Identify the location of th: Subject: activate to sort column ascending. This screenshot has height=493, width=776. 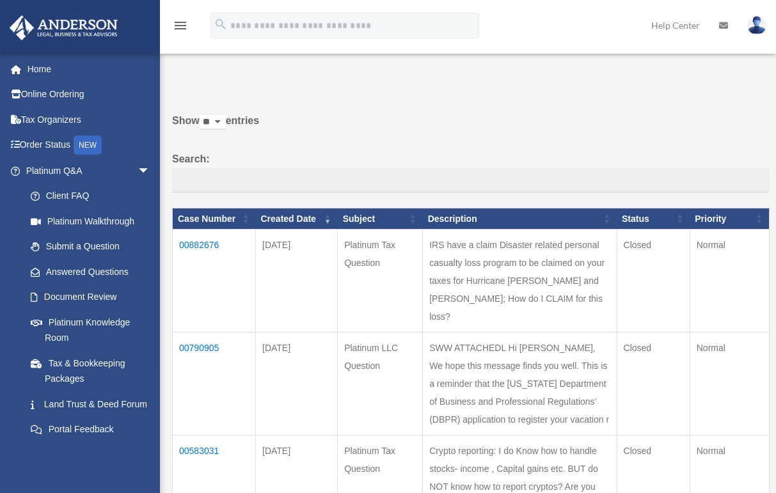
(380, 219).